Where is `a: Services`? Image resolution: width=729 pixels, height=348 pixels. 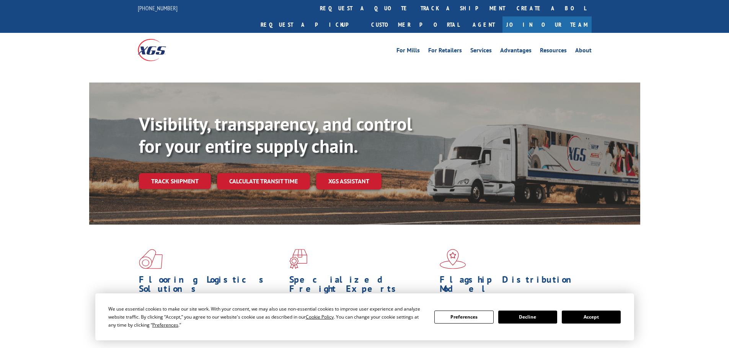
a: Services is located at coordinates (481, 52).